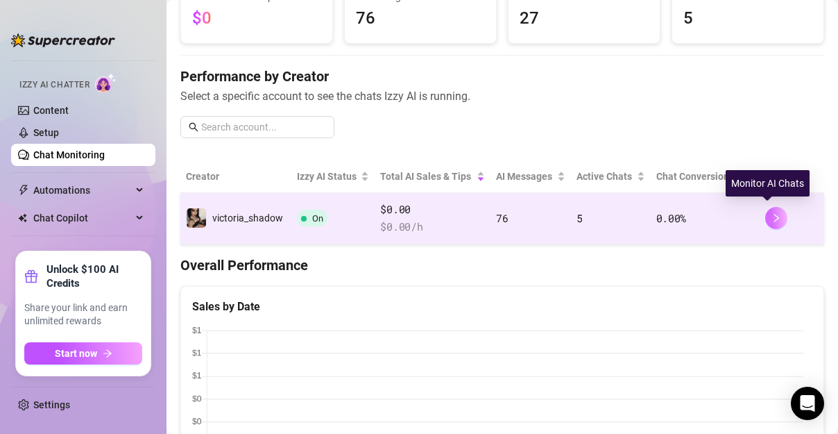  Describe the element at coordinates (807, 403) in the screenshot. I see `div: Open Intercom Messenger` at that location.